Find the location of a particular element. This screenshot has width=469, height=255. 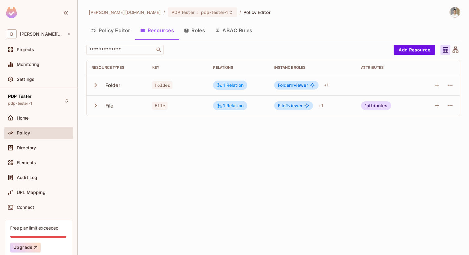

span: Projects is located at coordinates (25, 50).